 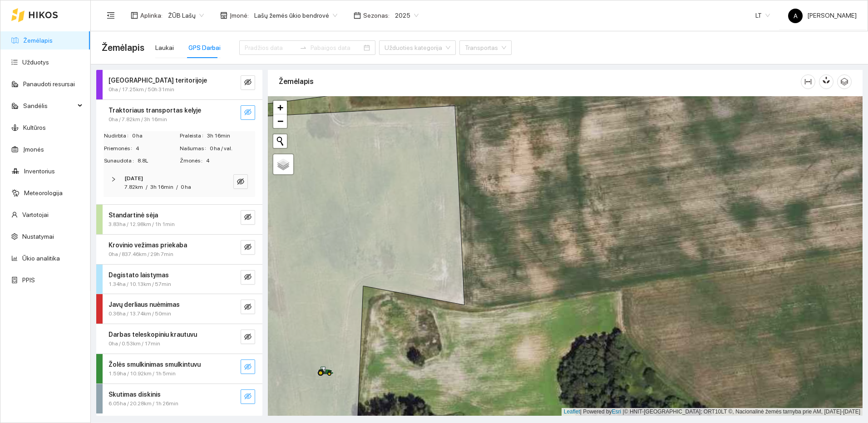 I want to click on span: LT, so click(x=763, y=15).